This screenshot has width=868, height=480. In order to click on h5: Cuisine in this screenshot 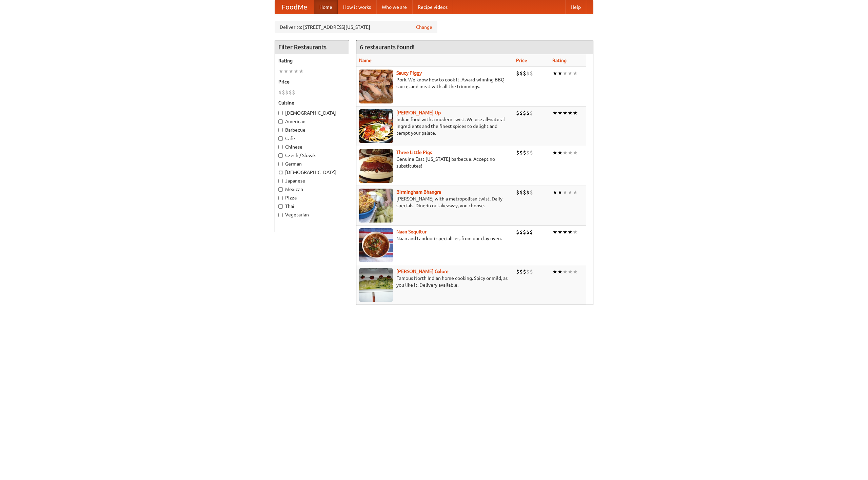, I will do `click(312, 103)`.